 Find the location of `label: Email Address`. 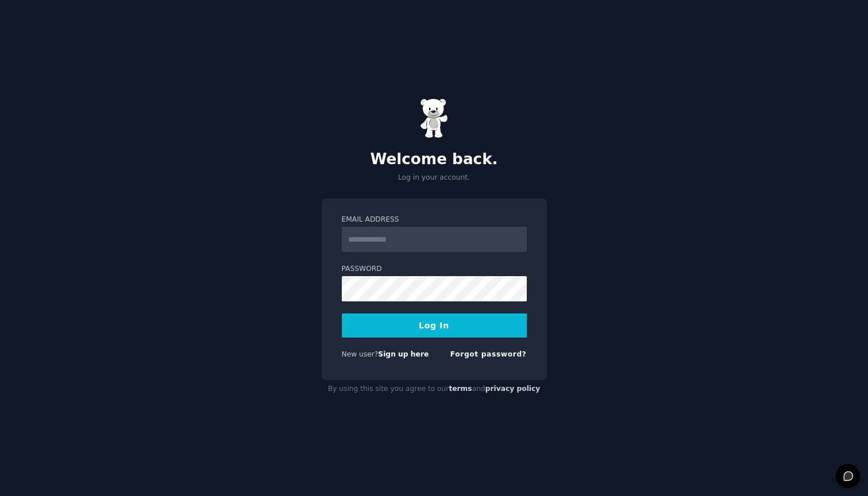

label: Email Address is located at coordinates (434, 220).